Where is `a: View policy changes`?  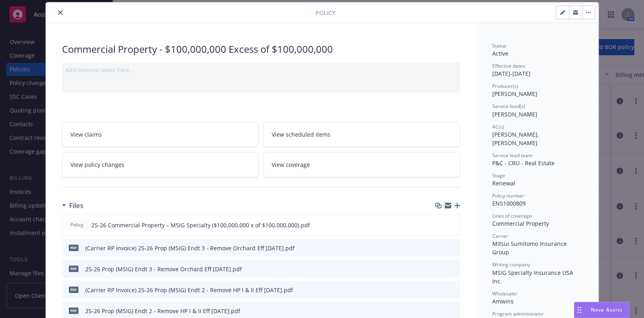 a: View policy changes is located at coordinates (160, 165).